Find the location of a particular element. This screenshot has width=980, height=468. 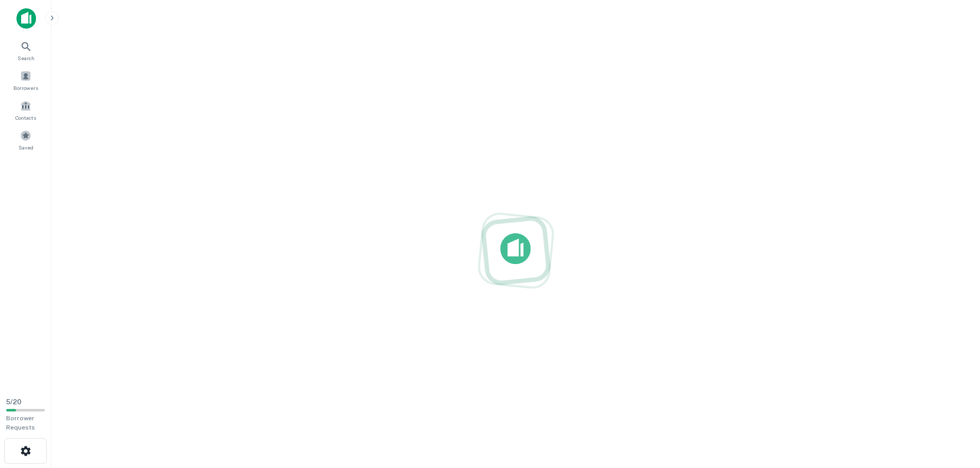

a: Contacts is located at coordinates (26, 110).